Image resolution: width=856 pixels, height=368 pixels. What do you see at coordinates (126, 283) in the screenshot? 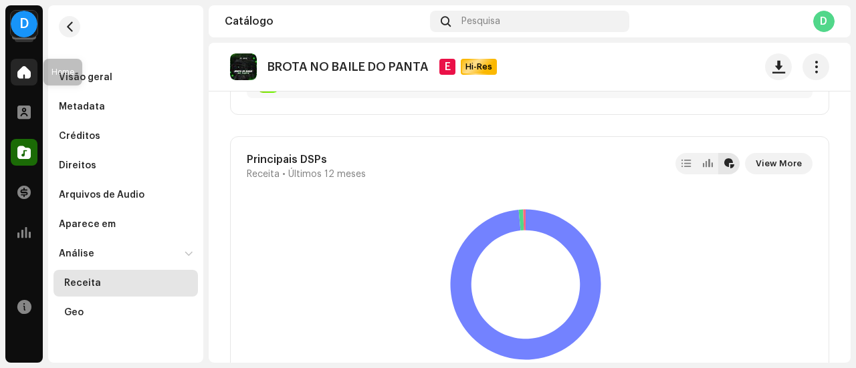
I see `re-m-nav-item: Receita` at bounding box center [126, 283].